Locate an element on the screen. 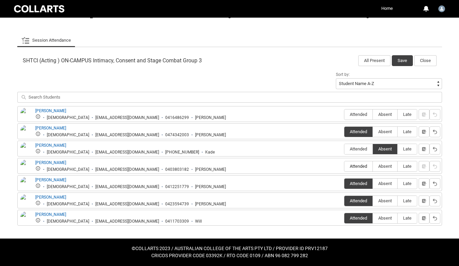 The image size is (459, 266). img: Tamara Klein is located at coordinates (26, 202).